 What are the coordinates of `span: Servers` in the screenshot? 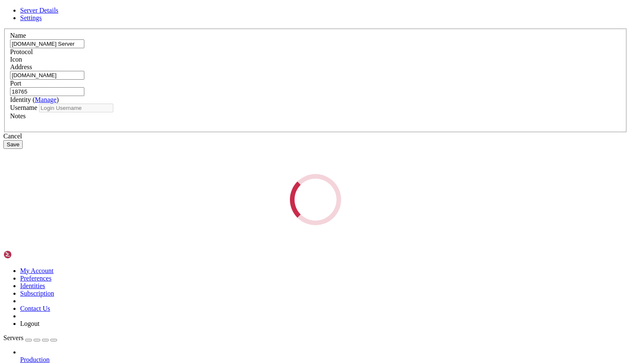 It's located at (13, 338).